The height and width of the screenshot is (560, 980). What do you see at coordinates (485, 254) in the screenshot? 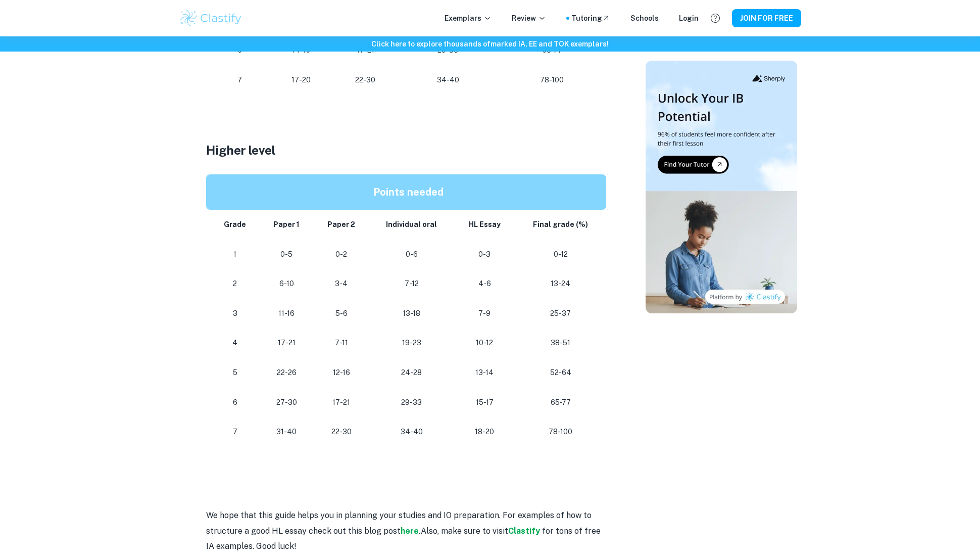
I see `p: 0-3` at bounding box center [485, 254].